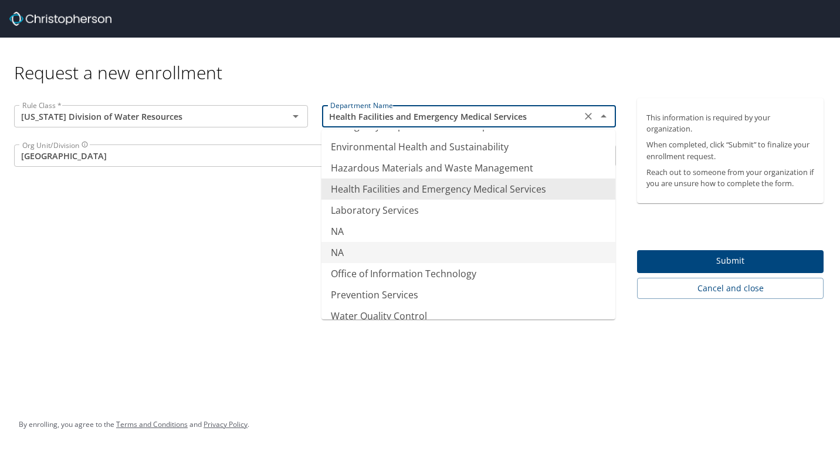 This screenshot has height=451, width=840. Describe the element at coordinates (85, 144) in the screenshot. I see `svg: Billing Division` at that location.